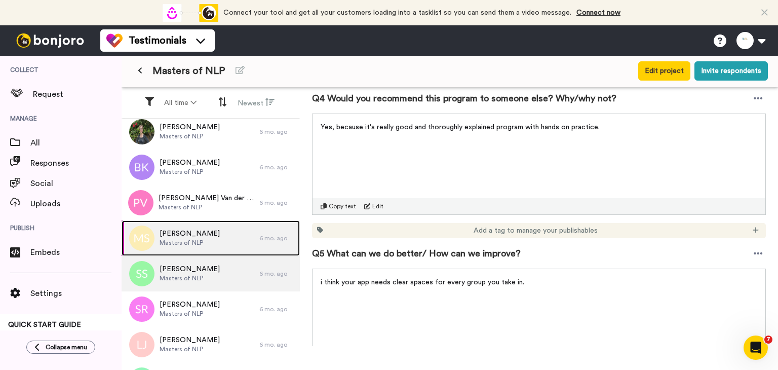  What do you see at coordinates (76, 163) in the screenshot?
I see `span: Responses` at bounding box center [76, 163].